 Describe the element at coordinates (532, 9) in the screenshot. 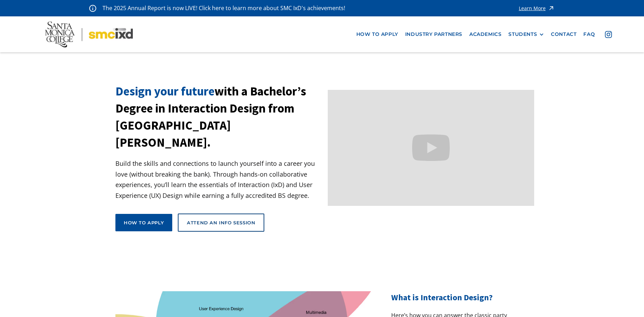

I see `div: Learn More` at that location.